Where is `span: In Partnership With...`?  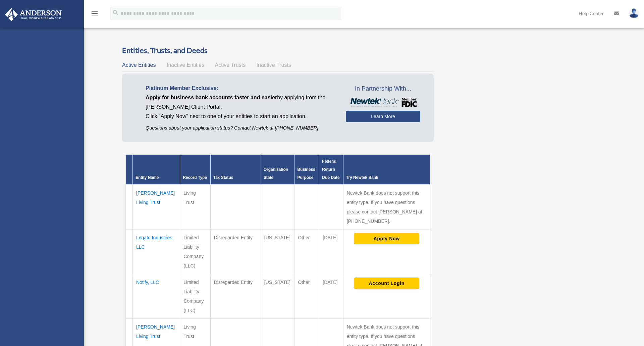
span: In Partnership With... is located at coordinates (383, 89).